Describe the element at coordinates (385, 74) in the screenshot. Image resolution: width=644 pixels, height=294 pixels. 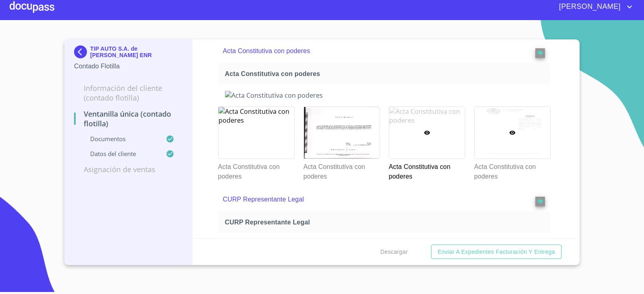
I see `span: Acta Constitutiva con poderes` at that location.